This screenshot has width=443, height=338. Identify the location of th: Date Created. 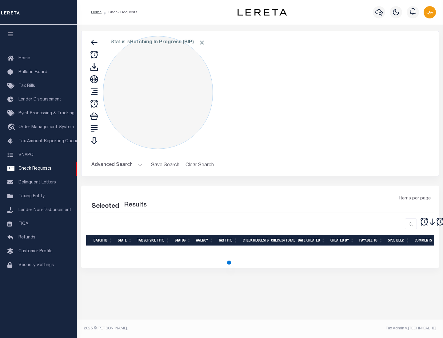
(311, 240).